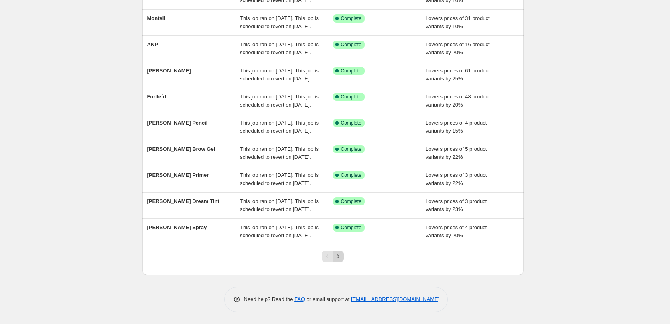 This screenshot has width=670, height=324. What do you see at coordinates (458, 74) in the screenshot?
I see `span: Lowers prices of 61 product variants by 25%` at bounding box center [458, 74].